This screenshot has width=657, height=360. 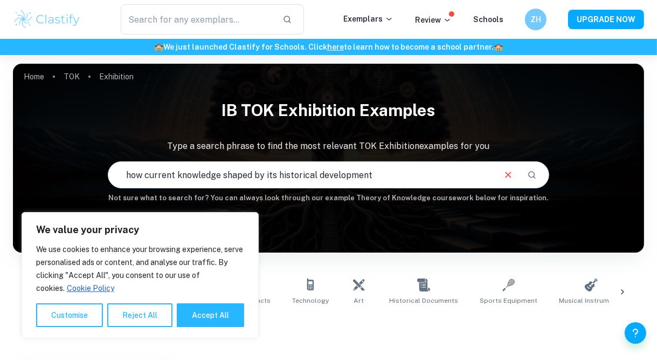 What do you see at coordinates (210, 315) in the screenshot?
I see `button: Accept All` at bounding box center [210, 315].